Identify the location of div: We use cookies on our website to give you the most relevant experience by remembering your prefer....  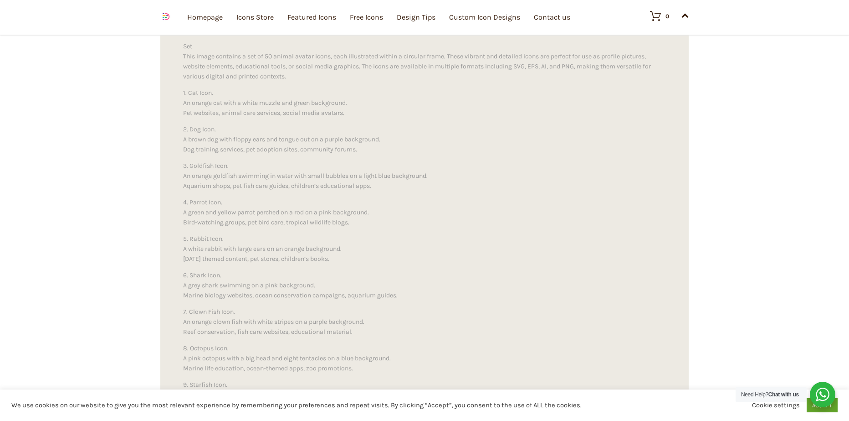
(301, 405).